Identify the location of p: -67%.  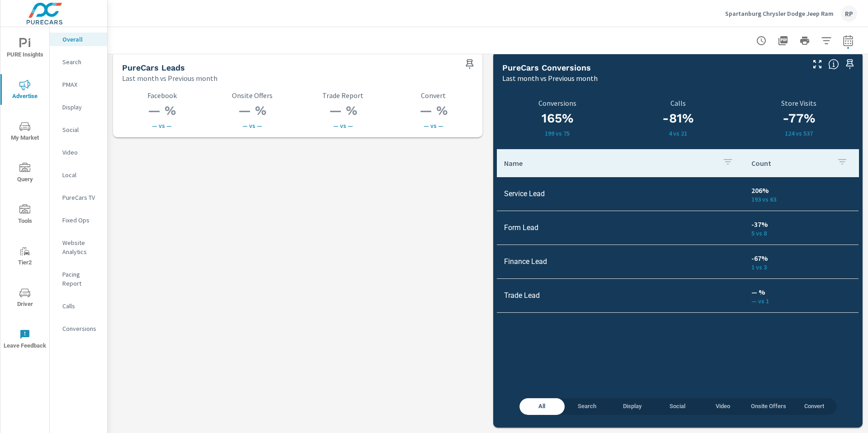
(801, 258).